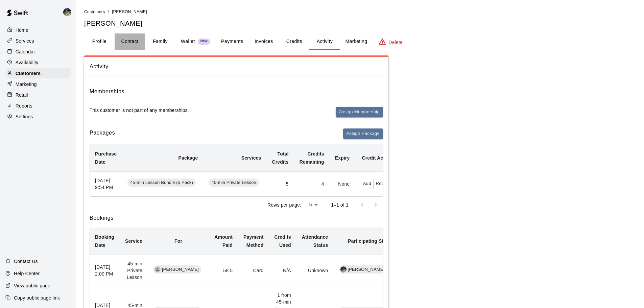  Describe the element at coordinates (294, 41) in the screenshot. I see `button: Credits` at that location.